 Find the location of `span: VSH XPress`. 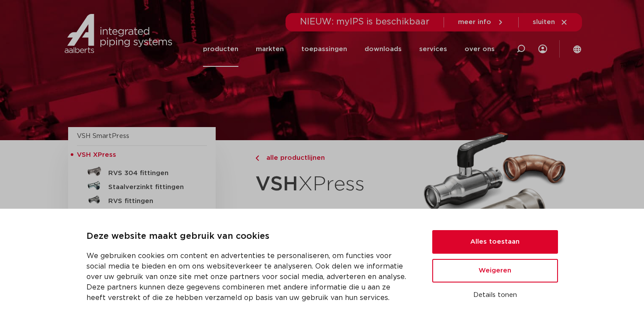

span: VSH XPress is located at coordinates (96, 155).